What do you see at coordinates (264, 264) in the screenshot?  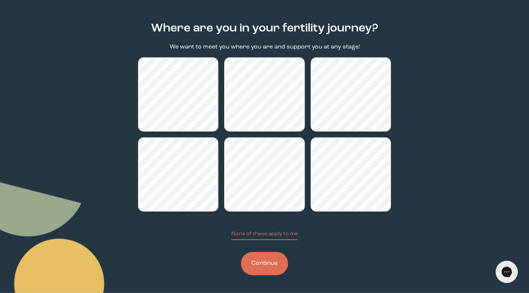 I see `button: Continue` at bounding box center [264, 264].